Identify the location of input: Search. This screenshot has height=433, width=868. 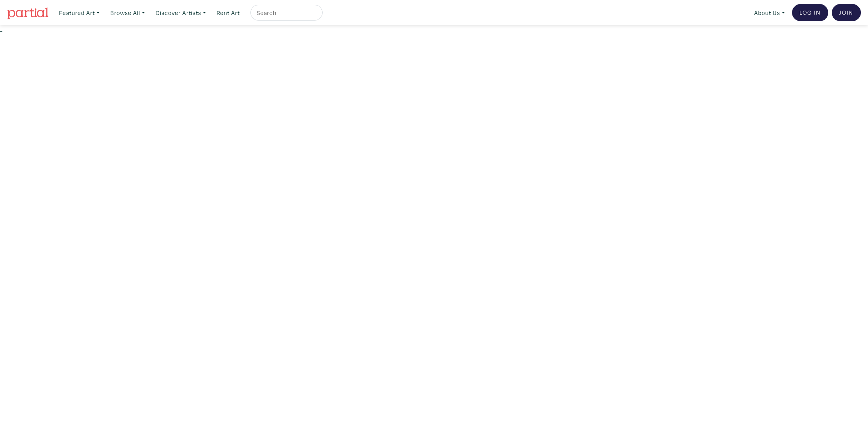
(286, 13).